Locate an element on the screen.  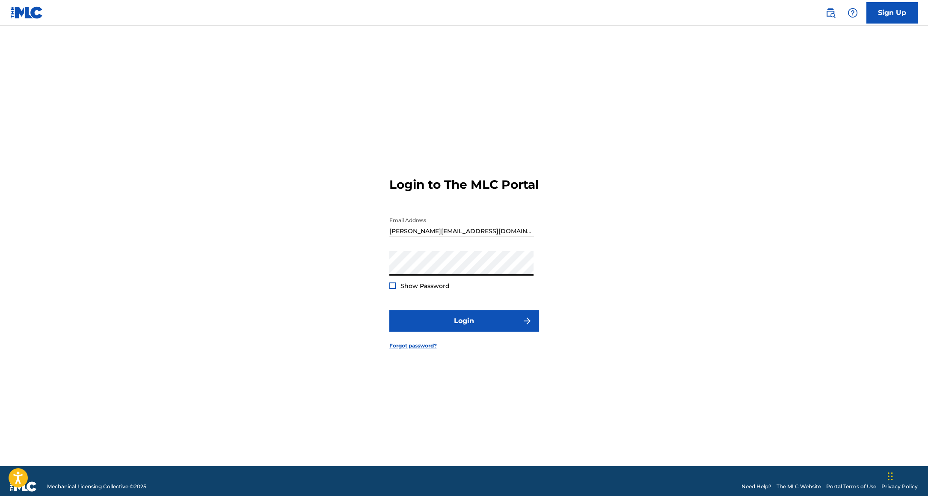
img: help is located at coordinates (852, 13).